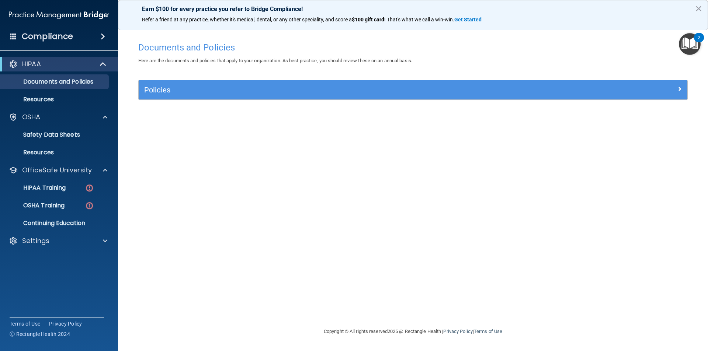 The width and height of the screenshot is (708, 351). Describe the element at coordinates (59, 15) in the screenshot. I see `img: PMB logo` at that location.